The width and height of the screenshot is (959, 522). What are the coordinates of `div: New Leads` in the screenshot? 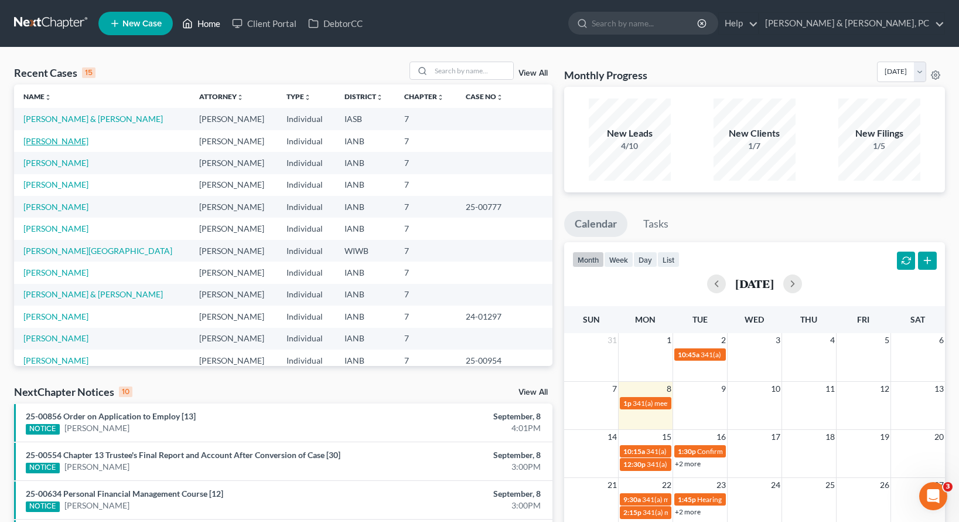 It's located at (630, 133).